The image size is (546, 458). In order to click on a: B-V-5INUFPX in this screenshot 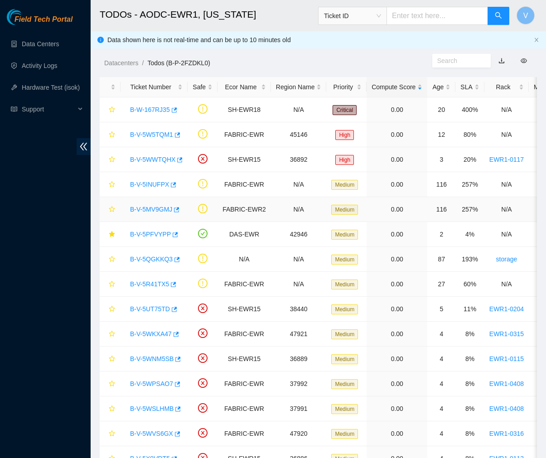, I will do `click(150, 184)`.